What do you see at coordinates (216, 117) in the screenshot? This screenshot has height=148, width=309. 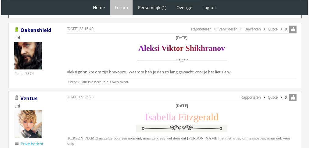 I see `span: d` at bounding box center [216, 117].